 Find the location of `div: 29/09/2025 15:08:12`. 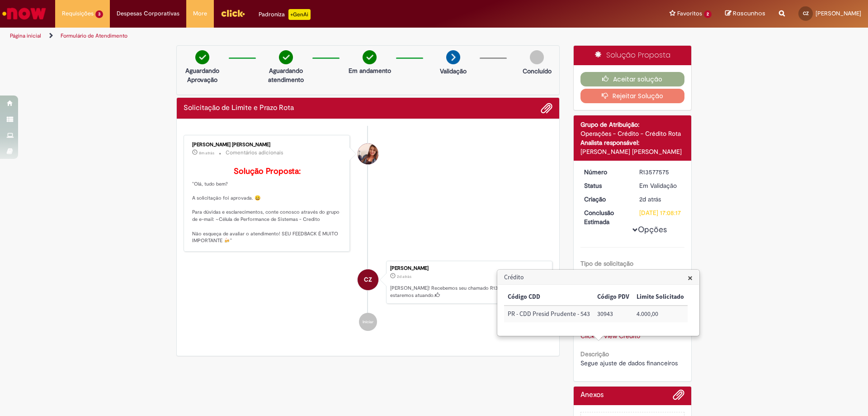

div: 29/09/2025 15:08:12 is located at coordinates (660, 199).